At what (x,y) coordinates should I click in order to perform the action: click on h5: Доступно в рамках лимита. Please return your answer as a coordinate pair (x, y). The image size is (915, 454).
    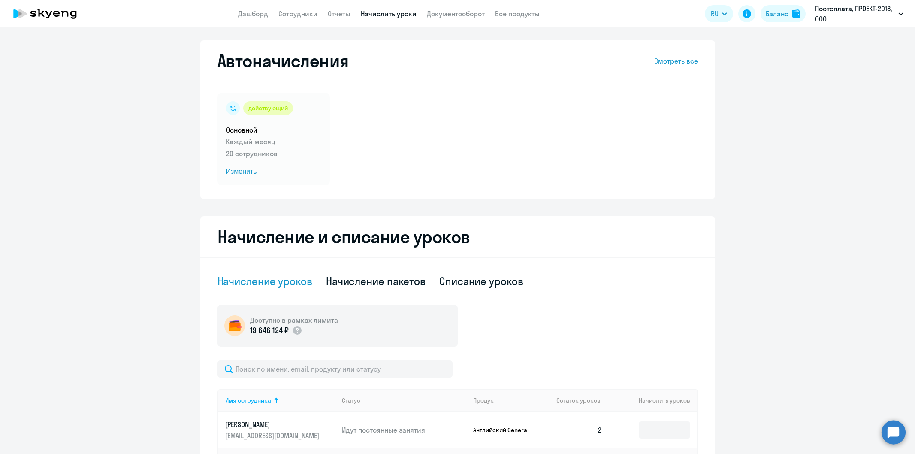
    Looking at the image, I should click on (294, 320).